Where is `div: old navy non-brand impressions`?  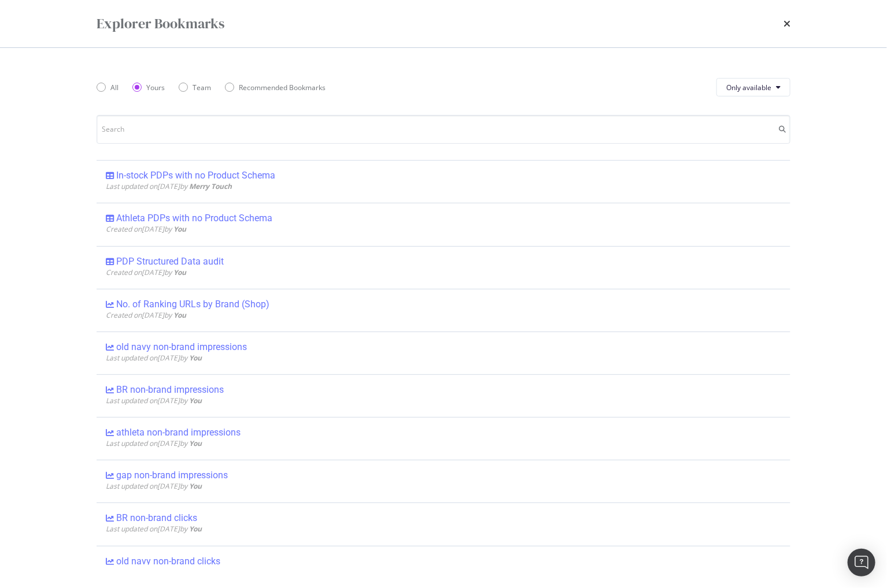 div: old navy non-brand impressions is located at coordinates (182, 348).